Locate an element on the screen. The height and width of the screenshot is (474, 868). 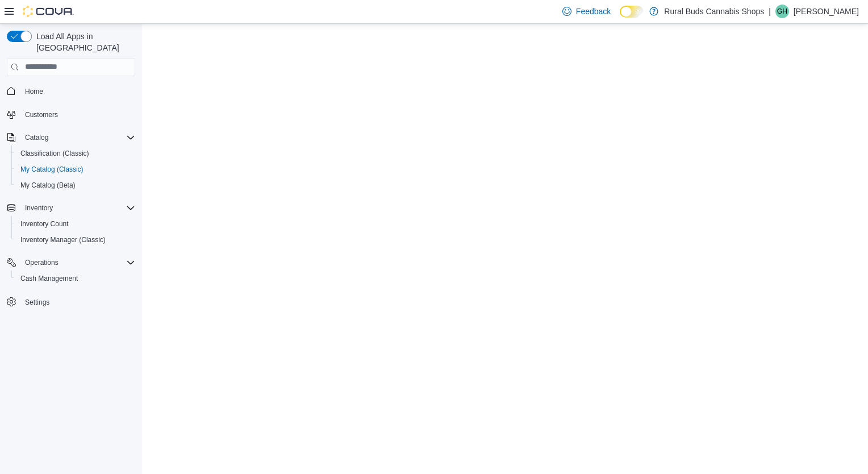
button: Inventory Manager (Classic) is located at coordinates (76, 240).